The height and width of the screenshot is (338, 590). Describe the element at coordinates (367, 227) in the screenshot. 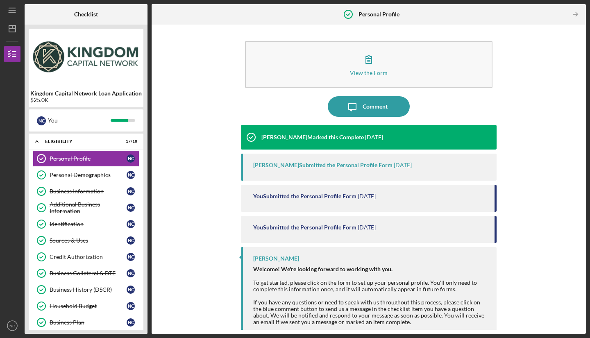

I see `time: 2025-05-27 20:26` at that location.